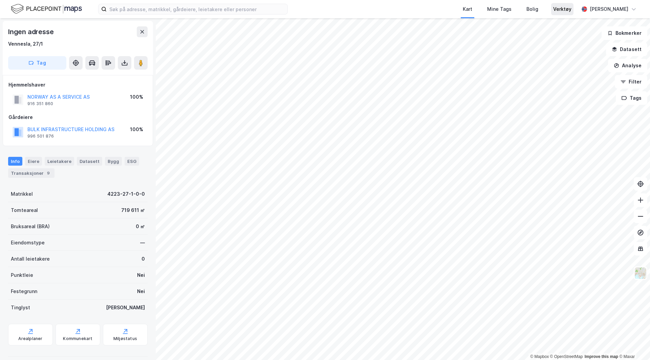 The image size is (650, 360). I want to click on div: Kontrollprogram for chat, so click(633, 344).